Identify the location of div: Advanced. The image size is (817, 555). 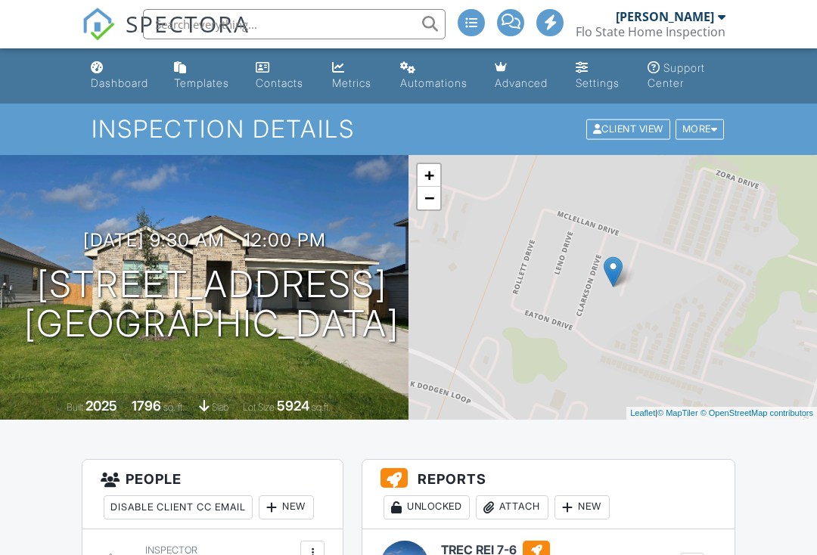
(521, 82).